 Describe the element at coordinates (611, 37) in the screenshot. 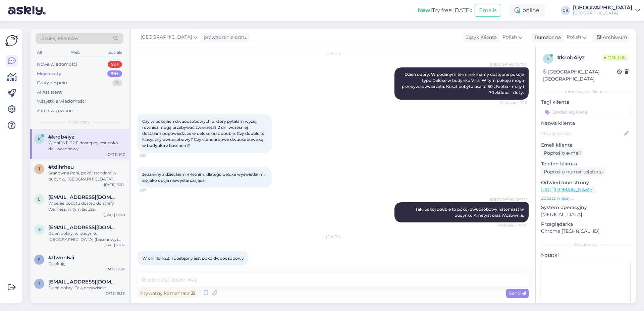

I see `div: Archiwum` at that location.